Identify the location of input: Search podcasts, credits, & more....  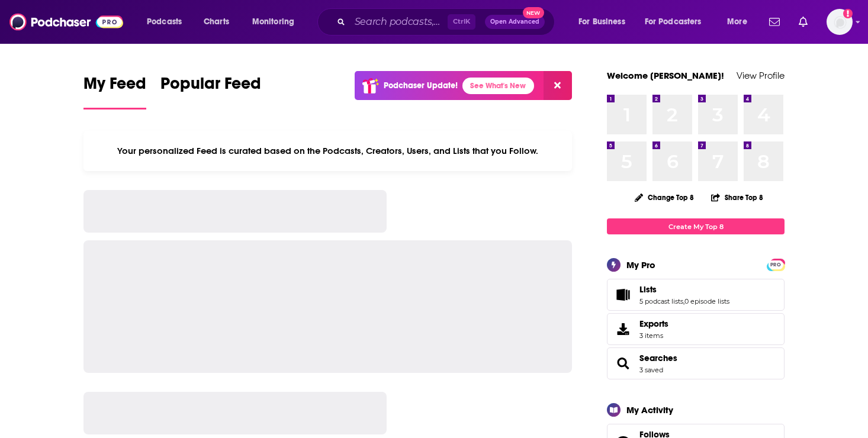
(399, 22).